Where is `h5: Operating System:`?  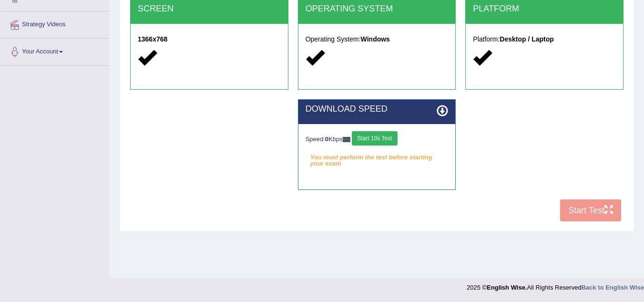
h5: Operating System: is located at coordinates (377, 39).